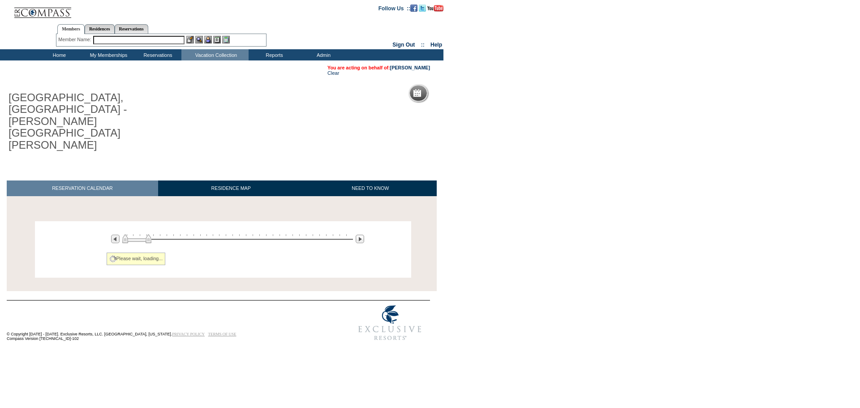 The width and height of the screenshot is (860, 408). I want to click on img: Become our fan on Facebook, so click(414, 8).